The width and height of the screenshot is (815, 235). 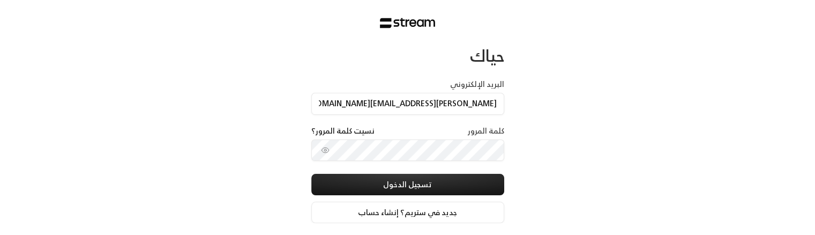 I want to click on img: Stream Logo, so click(x=407, y=23).